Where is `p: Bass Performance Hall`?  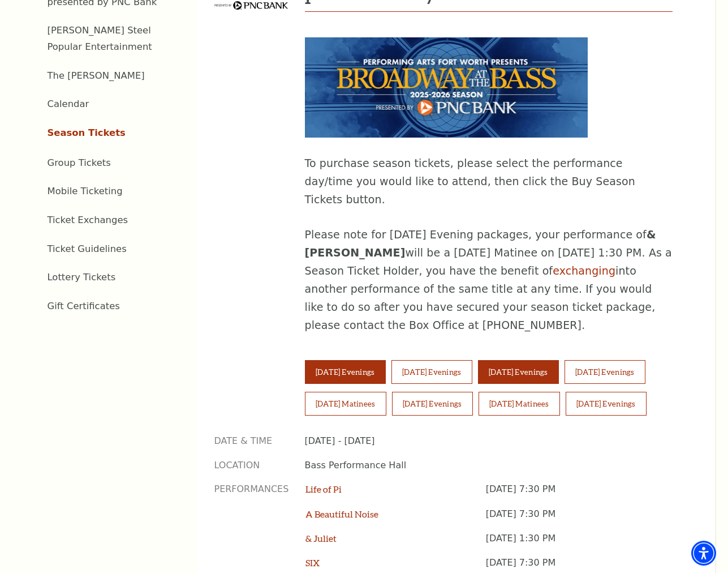
p: Bass Performance Hall is located at coordinates (493, 465).